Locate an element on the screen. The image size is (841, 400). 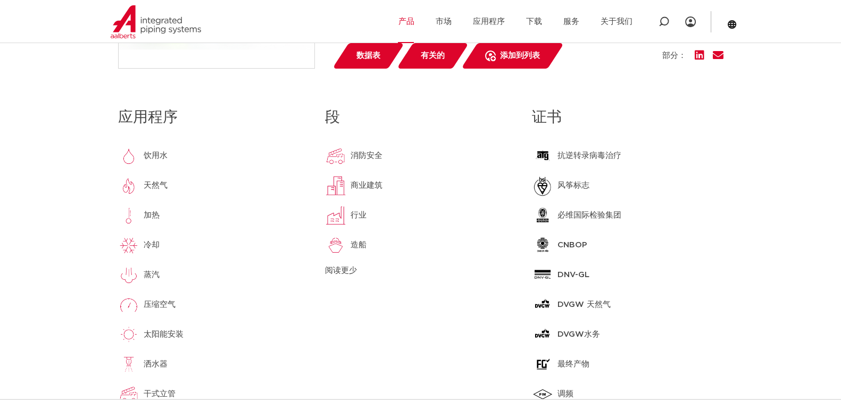
img: 造船 is located at coordinates (335, 245).